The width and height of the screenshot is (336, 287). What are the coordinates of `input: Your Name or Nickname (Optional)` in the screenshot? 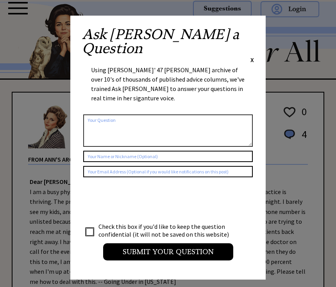 It's located at (168, 156).